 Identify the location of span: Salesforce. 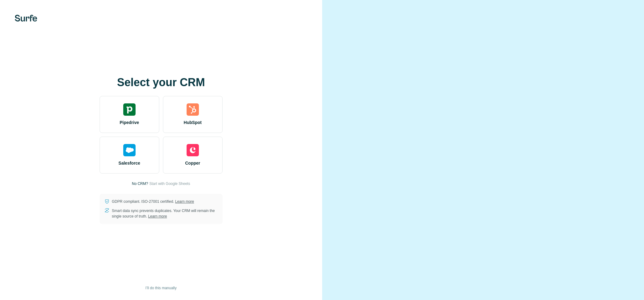
(129, 163).